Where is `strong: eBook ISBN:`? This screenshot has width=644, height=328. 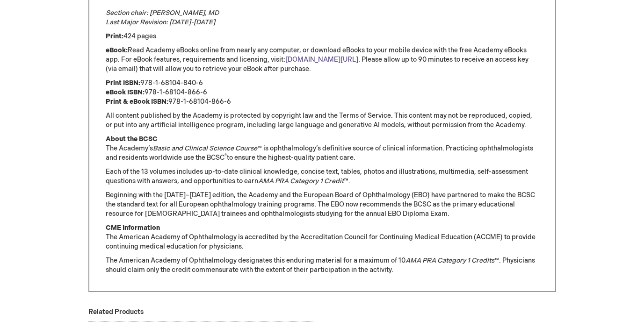
strong: eBook ISBN: is located at coordinates (125, 92).